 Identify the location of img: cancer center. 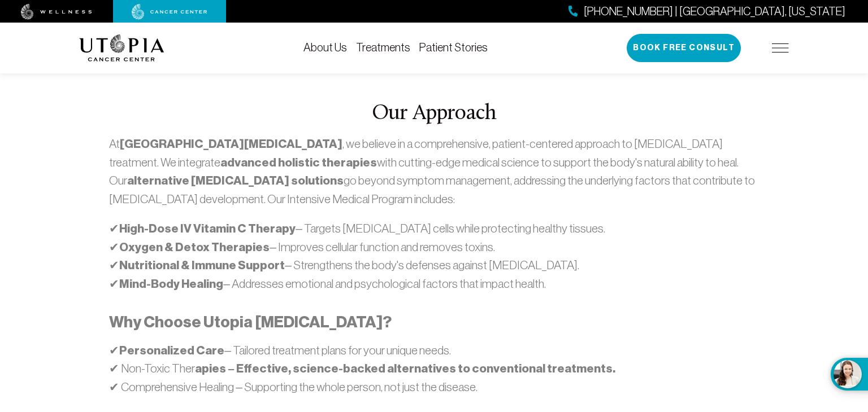
(169, 12).